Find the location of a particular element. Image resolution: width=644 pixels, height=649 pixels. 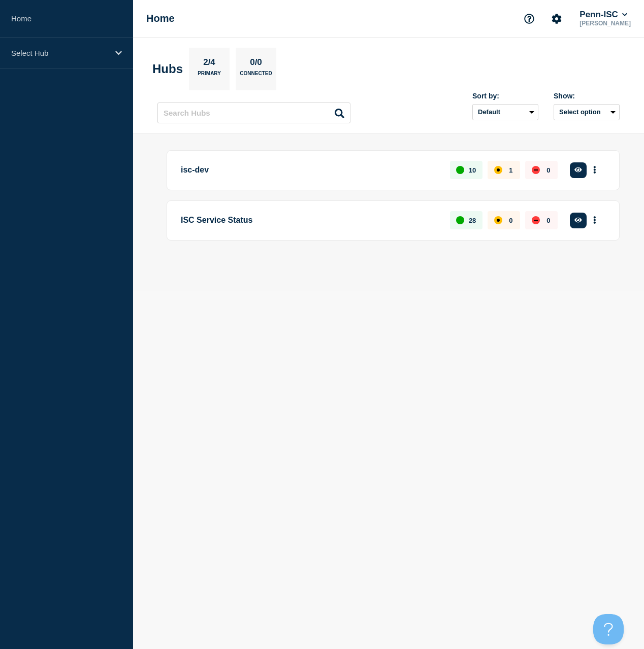

h1: Home is located at coordinates (160, 18).